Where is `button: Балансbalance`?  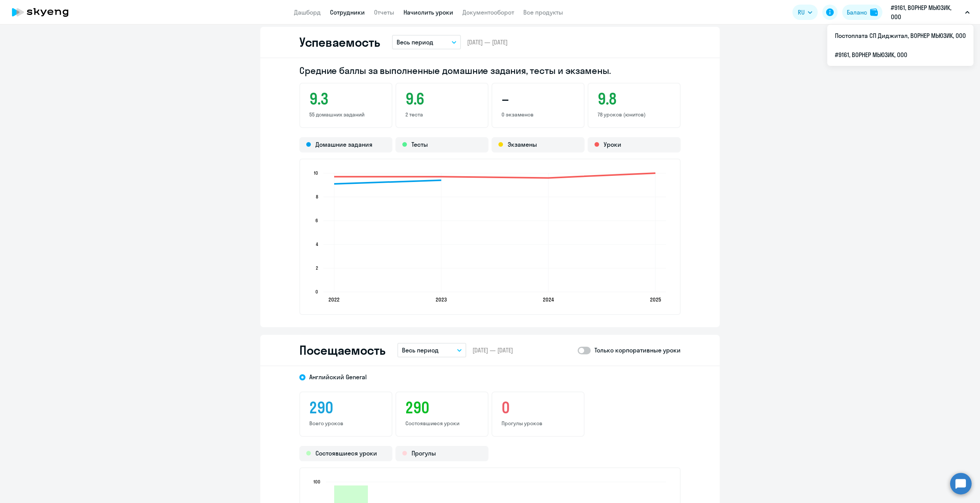 button: Балансbalance is located at coordinates (862, 13).